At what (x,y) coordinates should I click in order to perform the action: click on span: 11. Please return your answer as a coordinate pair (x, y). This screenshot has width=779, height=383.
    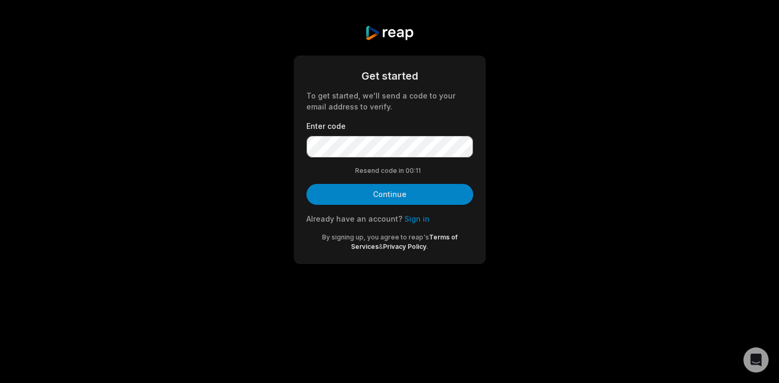
    Looking at the image, I should click on (420, 171).